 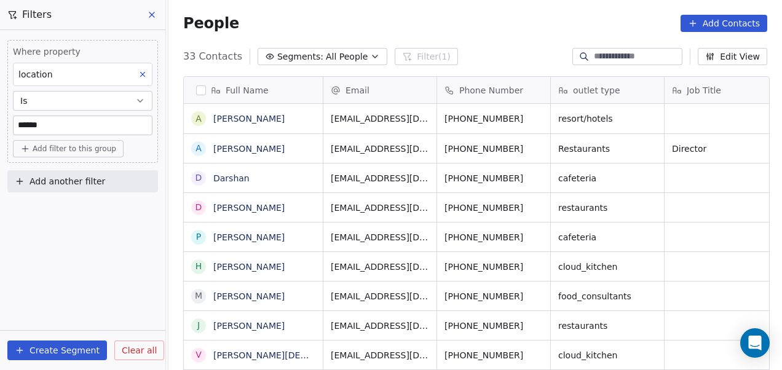 I want to click on span: Segments:, so click(x=300, y=57).